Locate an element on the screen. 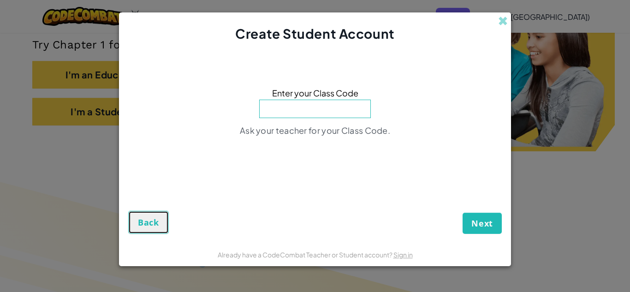 The width and height of the screenshot is (630, 292). button: Back is located at coordinates (149, 222).